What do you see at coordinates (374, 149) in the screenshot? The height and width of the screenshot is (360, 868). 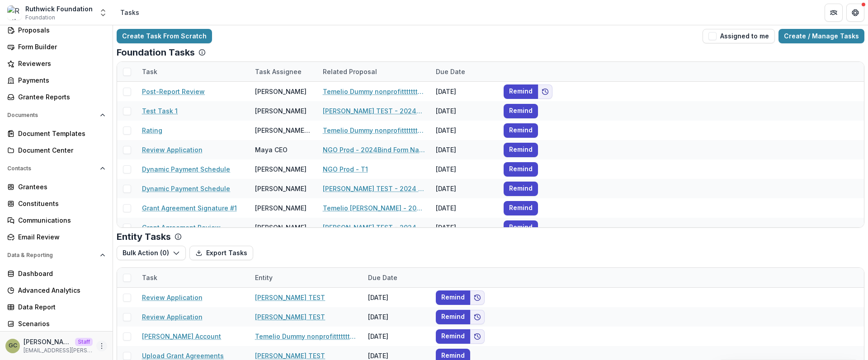 I see `a: NGO Prod - 2024Bind Form Name` at bounding box center [374, 149].